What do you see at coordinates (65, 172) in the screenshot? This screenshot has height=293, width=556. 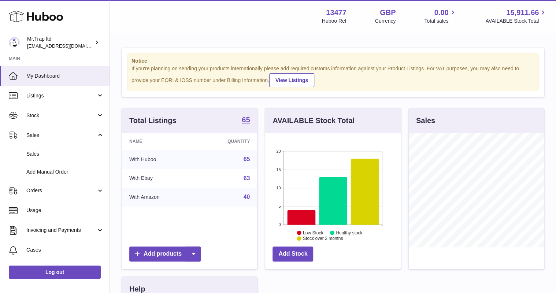 I see `span: Add Manual Order` at bounding box center [65, 172].